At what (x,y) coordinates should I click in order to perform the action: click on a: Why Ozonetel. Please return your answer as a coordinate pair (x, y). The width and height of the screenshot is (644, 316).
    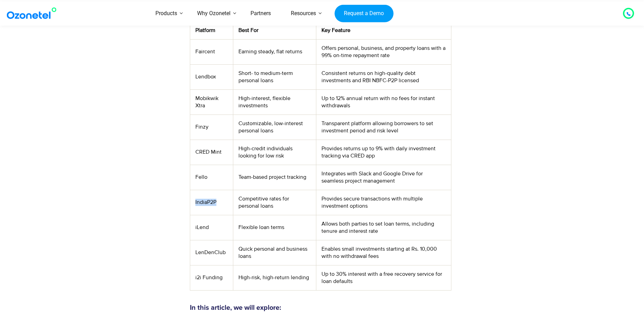
    Looking at the image, I should click on (214, 13).